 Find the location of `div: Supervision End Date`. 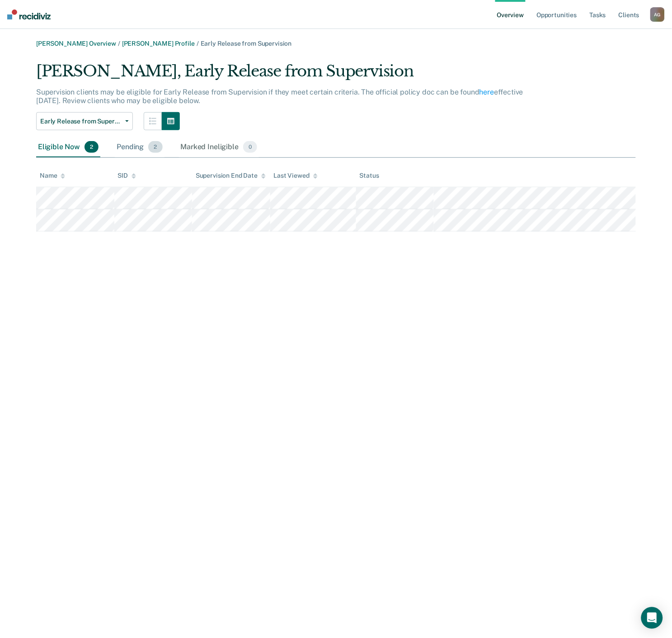

div: Supervision End Date is located at coordinates (231, 175).